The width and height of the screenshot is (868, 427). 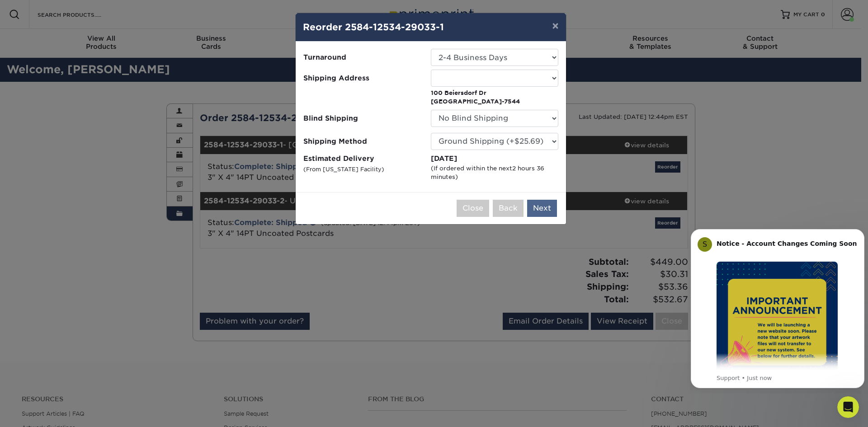 What do you see at coordinates (100, 157) in the screenshot?
I see `p: Message from Support, sent Just now` at bounding box center [100, 157].